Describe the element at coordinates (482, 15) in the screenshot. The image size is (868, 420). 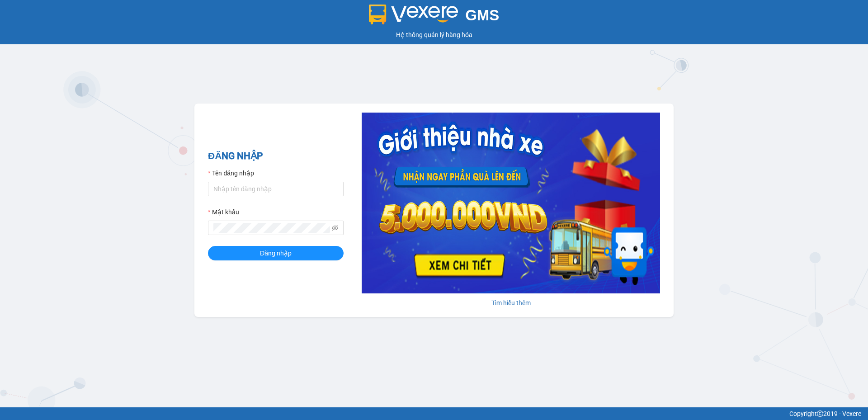
I see `span: GMS` at that location.